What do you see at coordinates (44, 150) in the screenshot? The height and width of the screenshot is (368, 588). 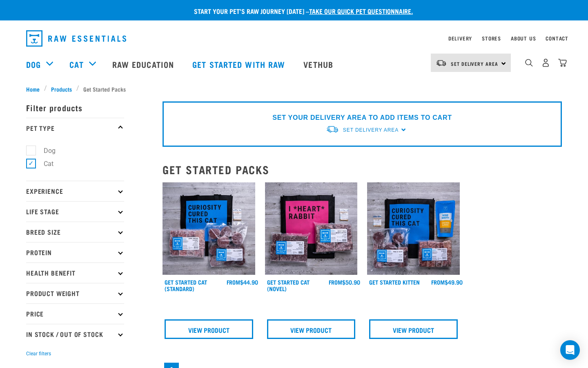 I see `label: Dog` at bounding box center [44, 150].